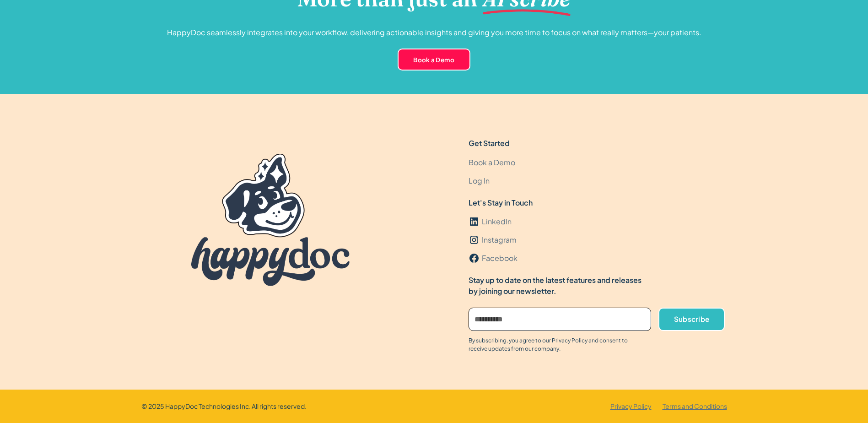  Describe the element at coordinates (489, 143) in the screenshot. I see `div: Get Started` at that location.